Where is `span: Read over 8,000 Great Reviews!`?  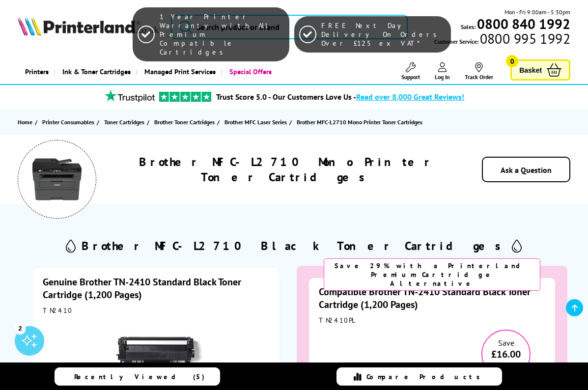 span: Read over 8,000 Great Reviews! is located at coordinates (410, 97).